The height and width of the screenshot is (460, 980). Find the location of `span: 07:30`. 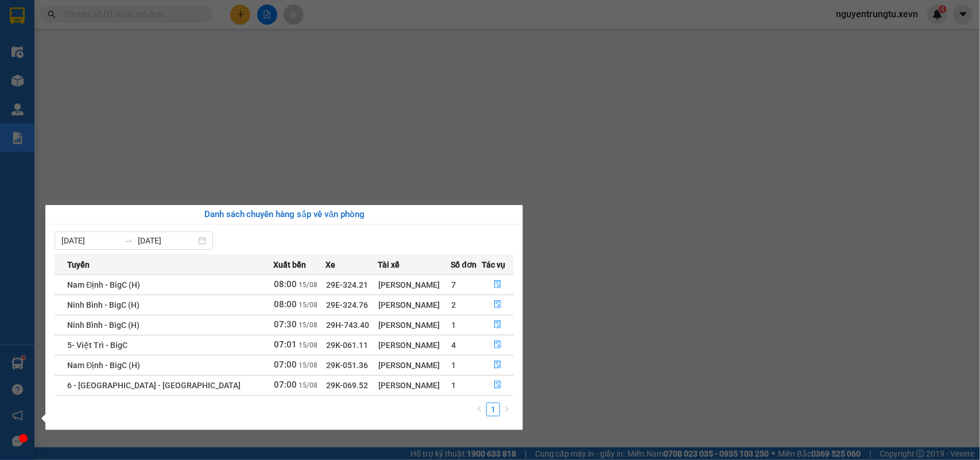

span: 07:30 is located at coordinates (285, 325).